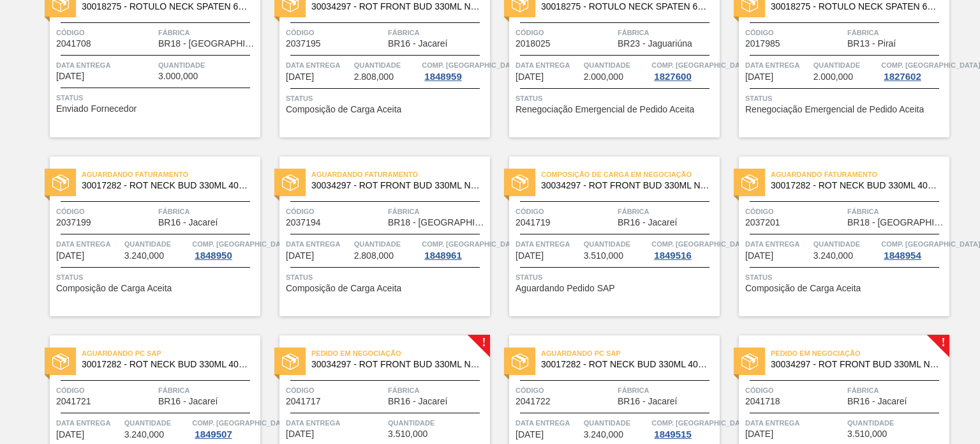 Image resolution: width=980 pixels, height=444 pixels. Describe the element at coordinates (300, 433) in the screenshot. I see `span: 13/11/2025` at that location.